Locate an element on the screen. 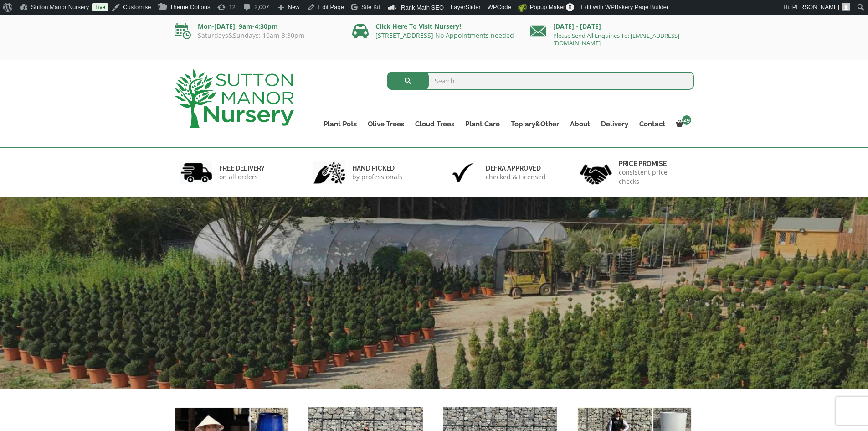 This screenshot has width=868, height=431. a: Delivery is located at coordinates (615, 124).